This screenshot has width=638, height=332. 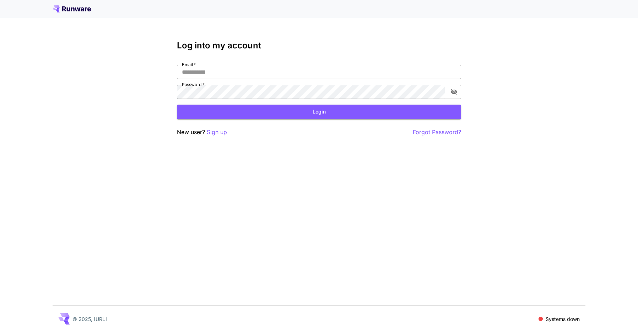 What do you see at coordinates (319, 45) in the screenshot?
I see `h3: Log into my account` at bounding box center [319, 45].